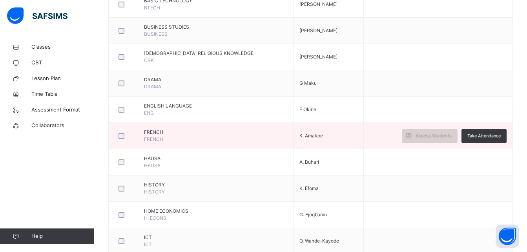  What do you see at coordinates (149, 113) in the screenshot?
I see `span: ENG` at bounding box center [149, 113].